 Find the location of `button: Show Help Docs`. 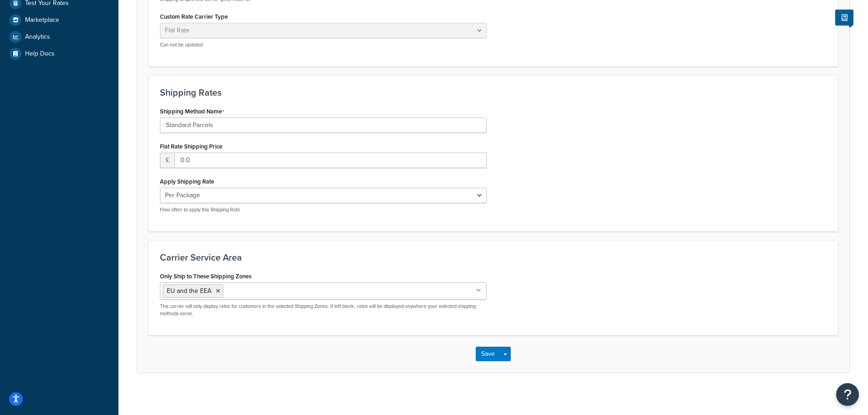

button: Show Help Docs is located at coordinates (844, 17).